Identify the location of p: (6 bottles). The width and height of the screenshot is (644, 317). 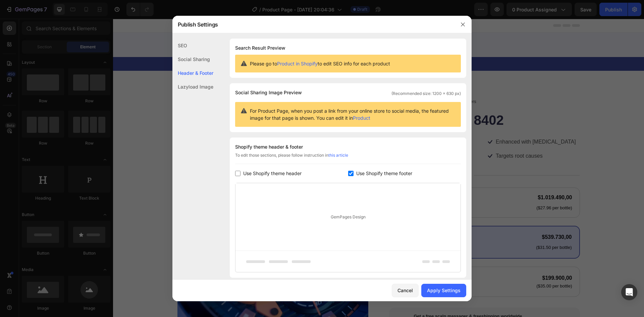
(311, 189).